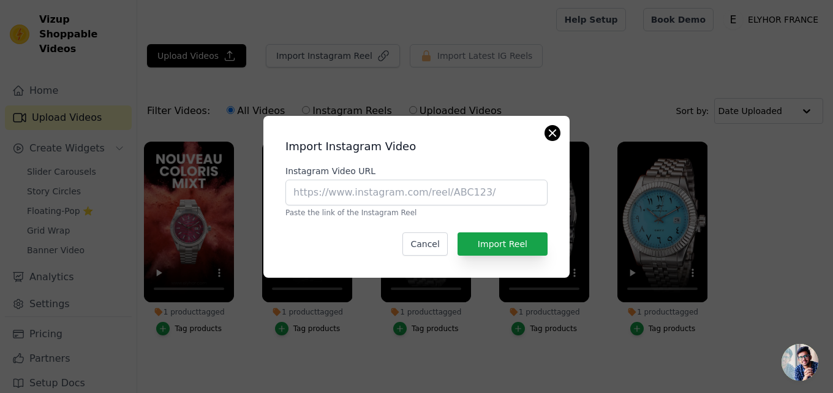 The image size is (833, 393). I want to click on h2: Import Instagram Video, so click(417, 146).